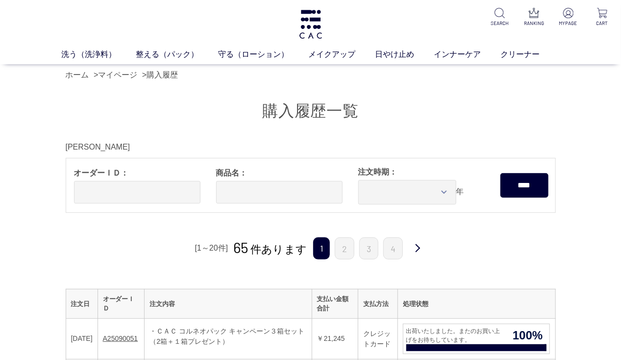 This screenshot has height=360, width=621. I want to click on a: 守る（ローション）, so click(264, 54).